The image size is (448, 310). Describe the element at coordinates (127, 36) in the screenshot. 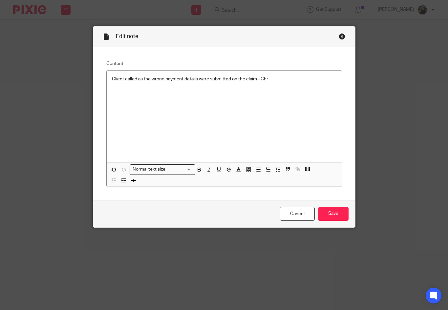

I see `span: Edit note` at that location.